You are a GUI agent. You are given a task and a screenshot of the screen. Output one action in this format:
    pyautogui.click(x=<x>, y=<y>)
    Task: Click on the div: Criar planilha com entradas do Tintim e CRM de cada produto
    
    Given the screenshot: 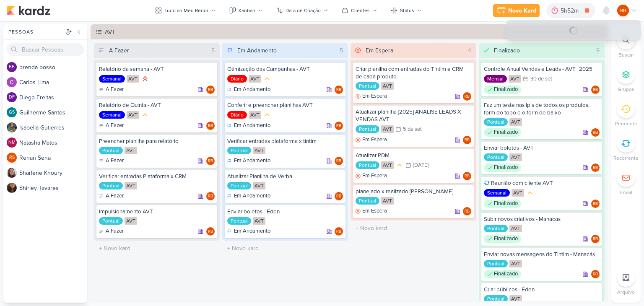 What is the action you would take?
    pyautogui.click(x=413, y=73)
    